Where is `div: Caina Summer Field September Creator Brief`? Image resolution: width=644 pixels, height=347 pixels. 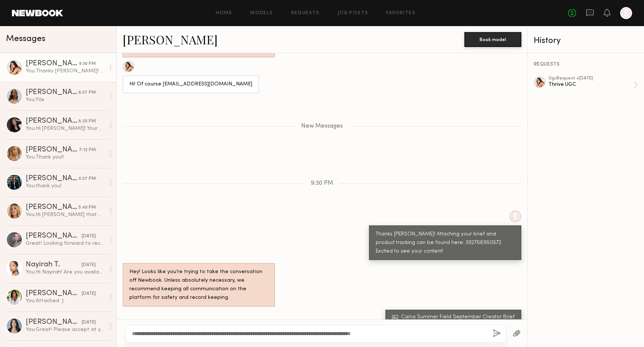 div: Caina Summer Field September Creator Brief is located at coordinates (459, 317).